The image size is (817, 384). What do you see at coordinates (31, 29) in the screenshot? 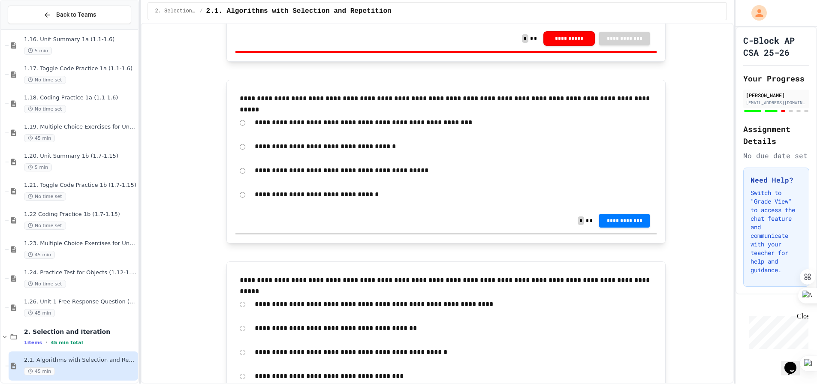
I see `div: Chat with us now!Close` at bounding box center [31, 29].